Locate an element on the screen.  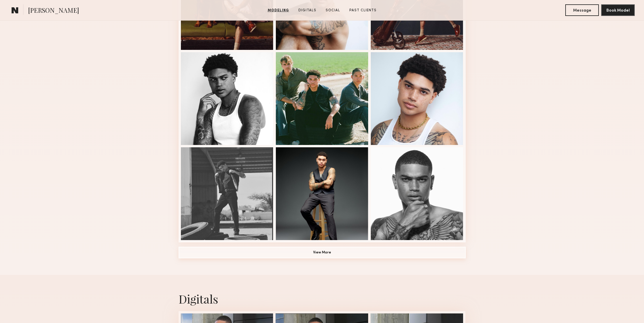
button: View More is located at coordinates (322, 253).